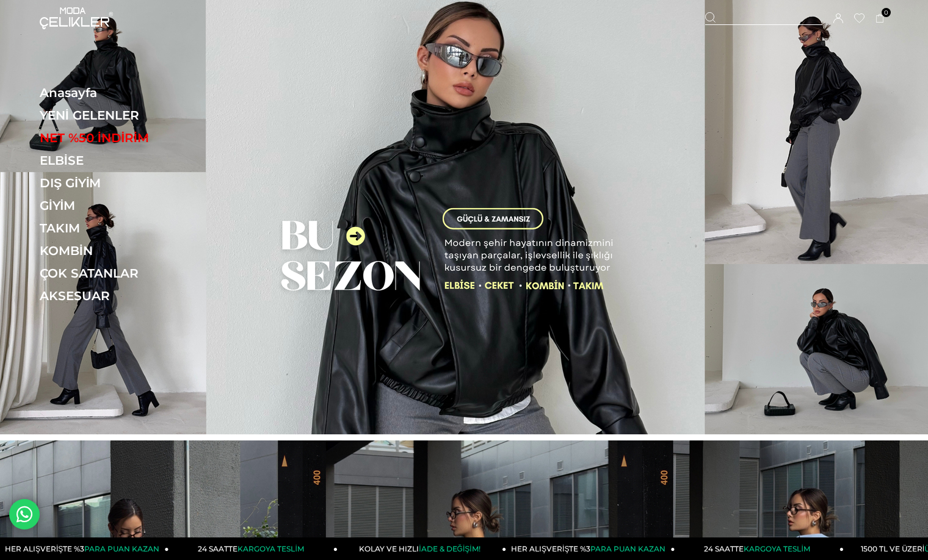  What do you see at coordinates (123, 229) in the screenshot?
I see `a: TAKIM` at bounding box center [123, 229].